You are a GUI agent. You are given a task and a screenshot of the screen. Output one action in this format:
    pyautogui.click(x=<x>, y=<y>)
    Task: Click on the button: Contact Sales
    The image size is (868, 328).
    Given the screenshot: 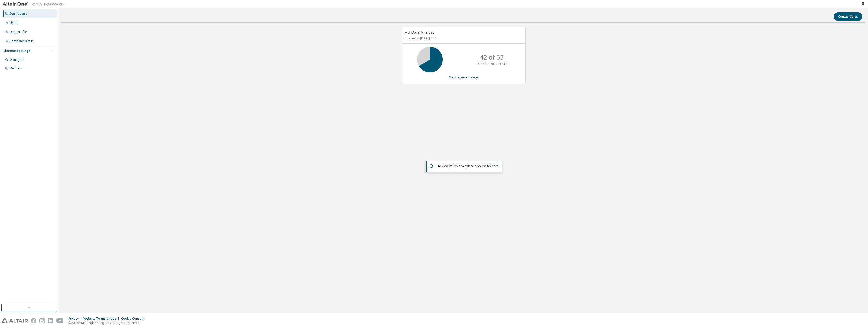 What is the action you would take?
    pyautogui.click(x=848, y=17)
    